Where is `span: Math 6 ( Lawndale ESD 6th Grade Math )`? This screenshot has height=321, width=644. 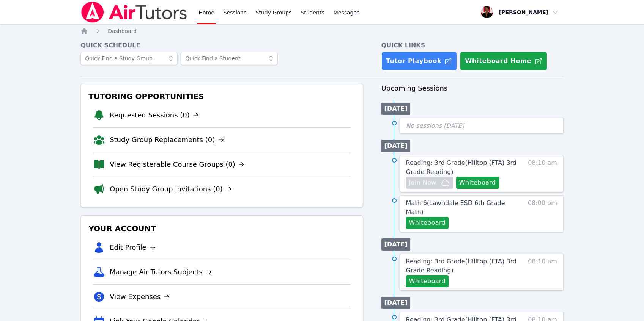
span: Math 6 ( Lawndale ESD 6th Grade Math ) is located at coordinates (455, 207).